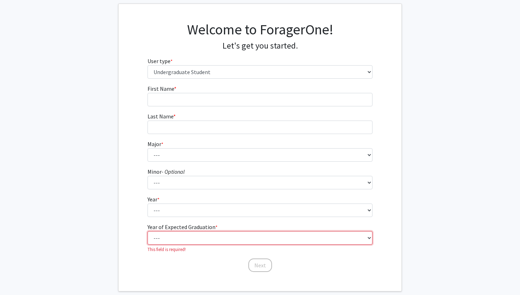  I want to click on p: This field is required!, so click(260, 249).